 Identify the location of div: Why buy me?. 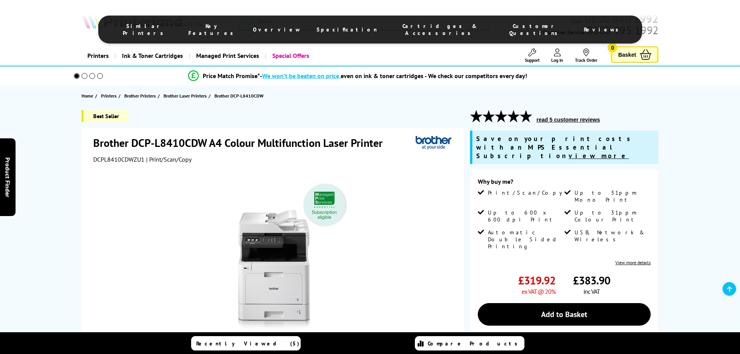
(564, 183).